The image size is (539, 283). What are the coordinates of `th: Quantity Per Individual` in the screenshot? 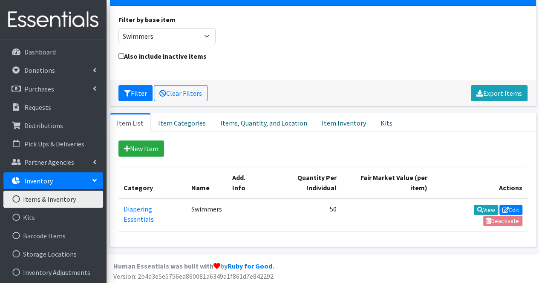 It's located at (303, 183).